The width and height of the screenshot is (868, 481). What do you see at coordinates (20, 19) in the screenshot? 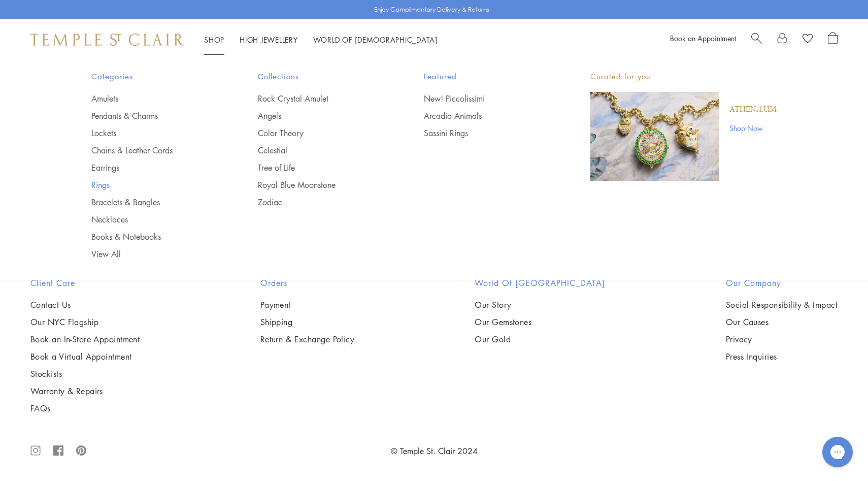
I see `button: Gorgias live chat` at bounding box center [20, 19].